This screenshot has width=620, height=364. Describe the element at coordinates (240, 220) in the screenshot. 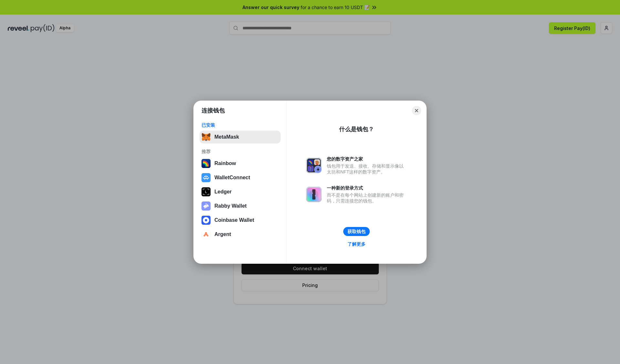

I see `button: Coinbase Wallet` at that location.